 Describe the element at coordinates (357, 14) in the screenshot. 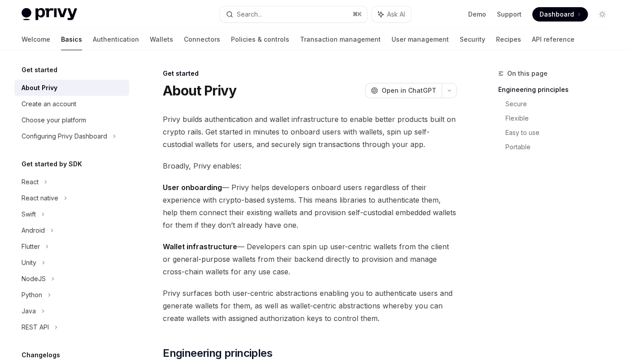

I see `span: ⌘ K` at that location.